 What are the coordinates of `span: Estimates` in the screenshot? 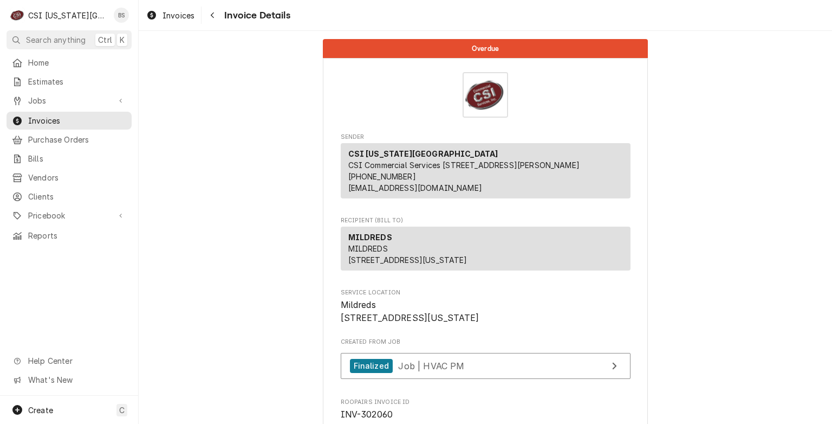 It's located at (77, 81).